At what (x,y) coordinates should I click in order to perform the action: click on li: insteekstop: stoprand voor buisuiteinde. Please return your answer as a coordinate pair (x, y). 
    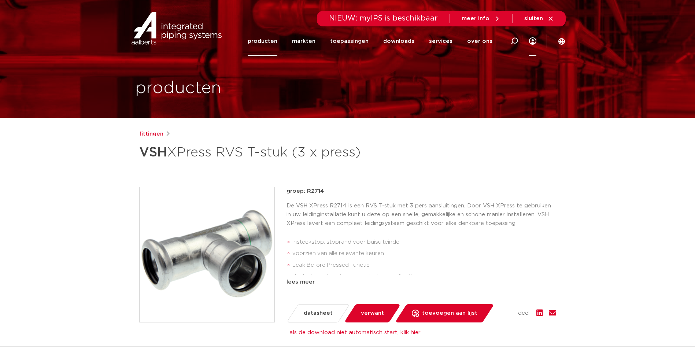
    Looking at the image, I should click on (424, 242).